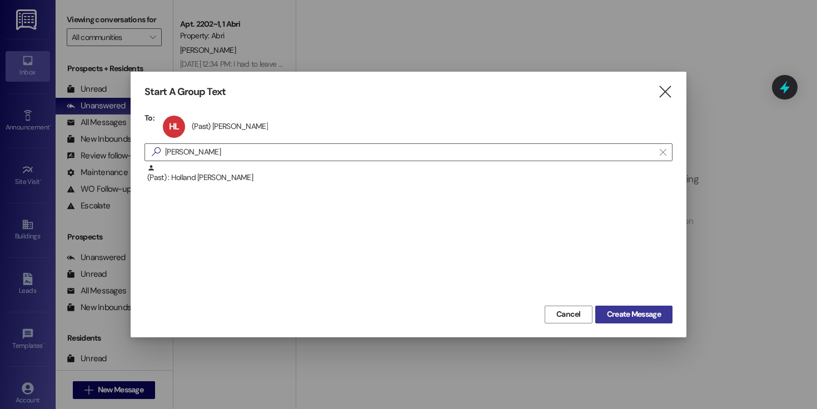 This screenshot has height=409, width=817. I want to click on span: Create Message, so click(633, 314).